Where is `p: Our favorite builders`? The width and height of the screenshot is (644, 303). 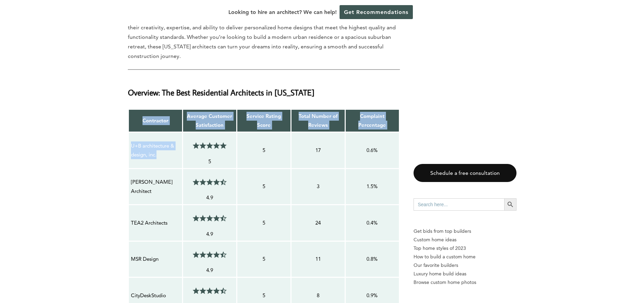
p: Our favorite builders is located at coordinates (465, 265).